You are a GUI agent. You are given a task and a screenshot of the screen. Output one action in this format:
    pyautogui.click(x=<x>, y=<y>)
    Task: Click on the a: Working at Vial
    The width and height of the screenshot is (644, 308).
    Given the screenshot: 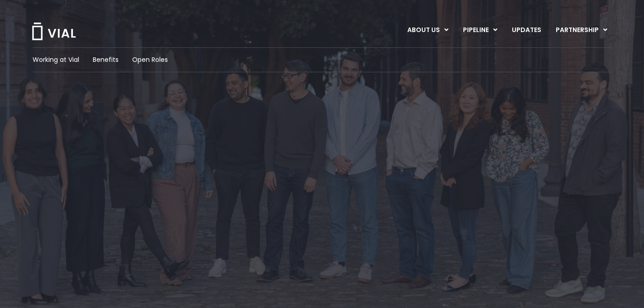 What is the action you would take?
    pyautogui.click(x=56, y=60)
    